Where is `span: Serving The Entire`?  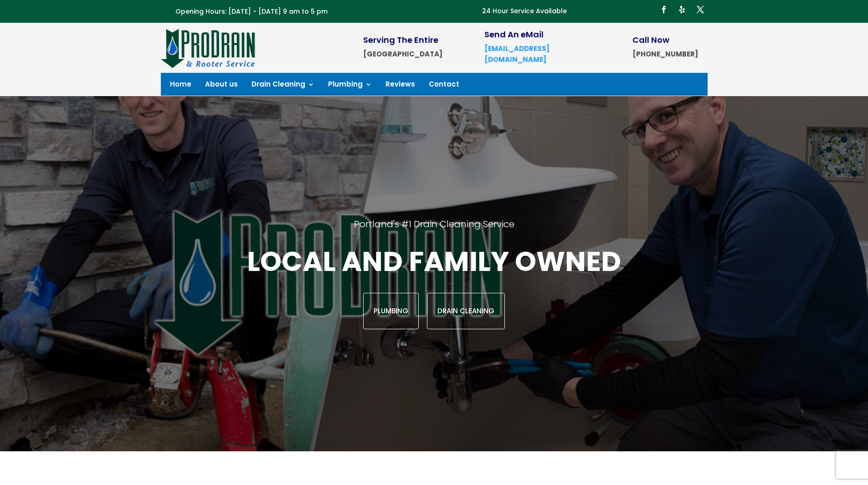
span: Serving The Entire is located at coordinates (400, 40).